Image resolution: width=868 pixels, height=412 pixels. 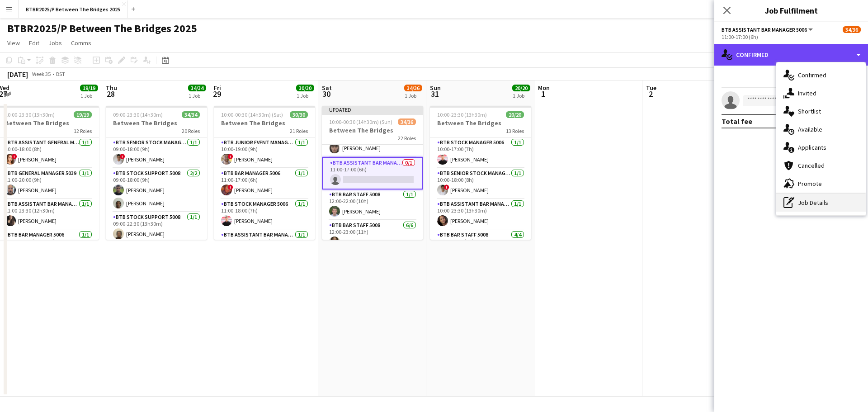 What do you see at coordinates (651, 94) in the screenshot?
I see `span: 2` at bounding box center [651, 94].